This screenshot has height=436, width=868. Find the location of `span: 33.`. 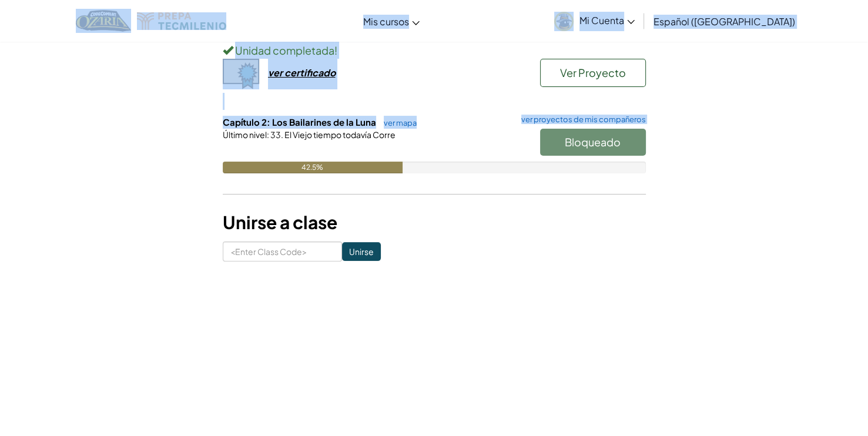

span: 33. is located at coordinates (276, 135).